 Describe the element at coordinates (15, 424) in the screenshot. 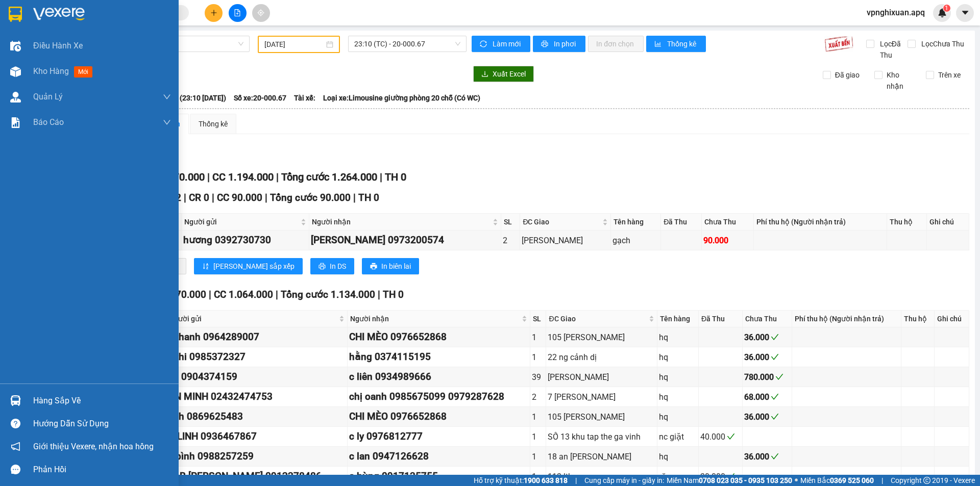

I see `span: question-circle` at that location.